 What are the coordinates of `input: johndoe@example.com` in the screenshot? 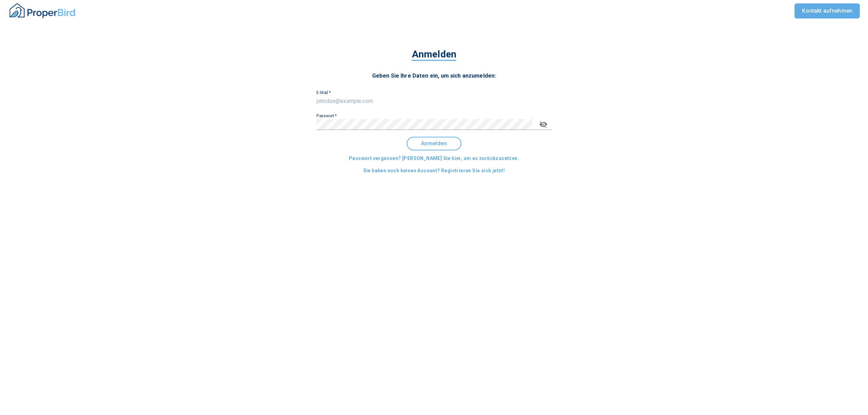 It's located at (434, 101).